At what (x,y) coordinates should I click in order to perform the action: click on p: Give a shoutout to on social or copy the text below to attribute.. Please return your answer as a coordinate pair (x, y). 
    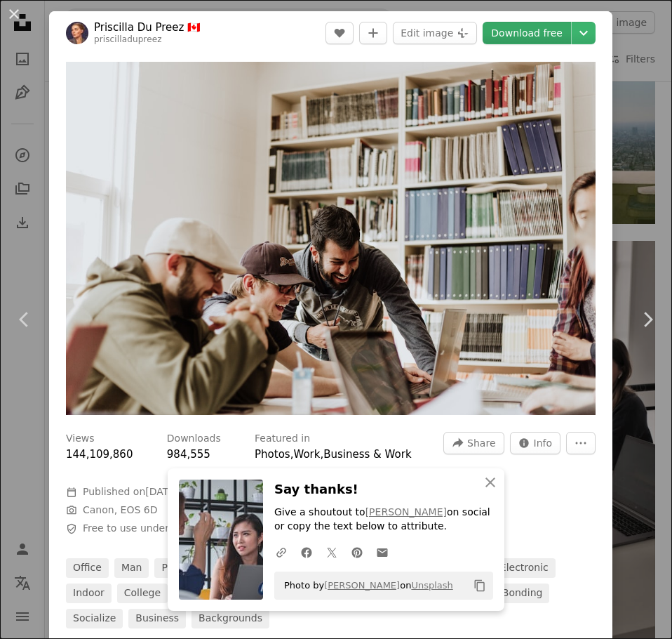
    Looking at the image, I should click on (383, 520).